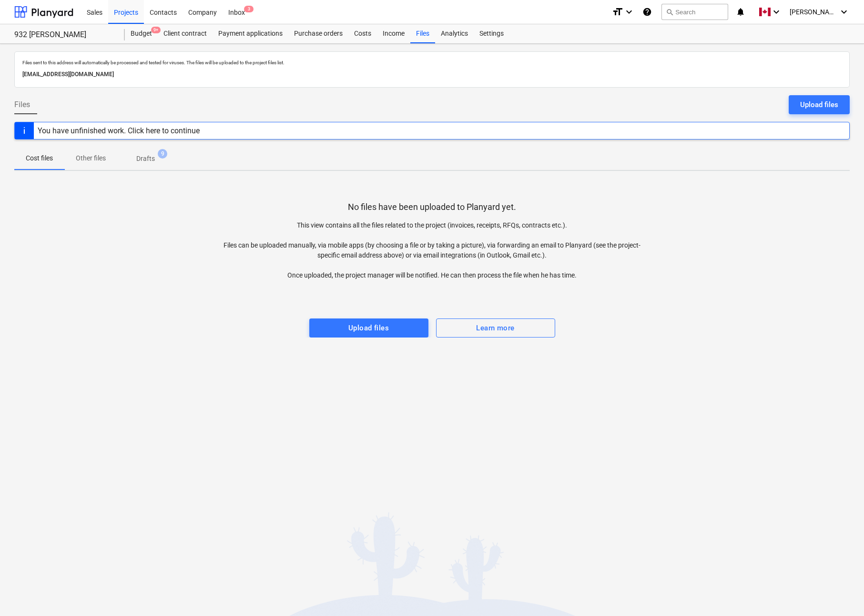  Describe the element at coordinates (141, 34) in the screenshot. I see `a: Budget9+` at that location.